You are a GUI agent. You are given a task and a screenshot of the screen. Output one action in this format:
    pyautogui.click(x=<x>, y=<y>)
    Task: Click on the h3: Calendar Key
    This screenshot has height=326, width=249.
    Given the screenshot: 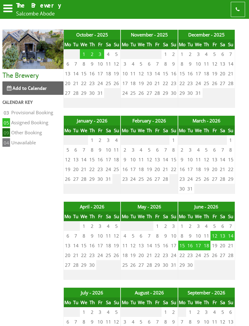 What is the action you would take?
    pyautogui.click(x=33, y=102)
    